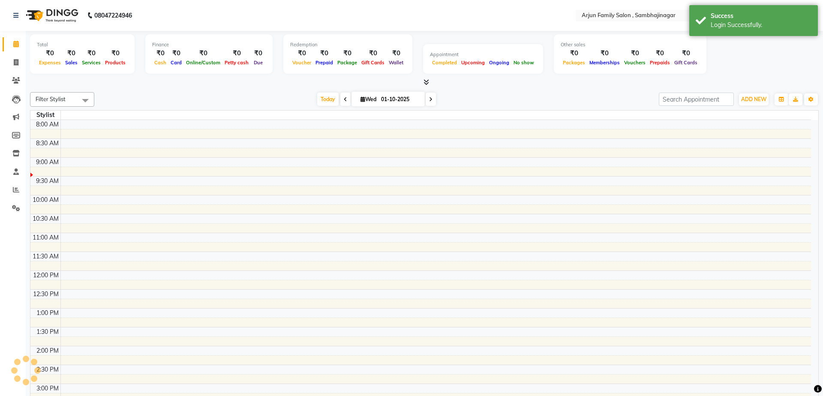 Image resolution: width=823 pixels, height=396 pixels. I want to click on b: 08047224946, so click(113, 15).